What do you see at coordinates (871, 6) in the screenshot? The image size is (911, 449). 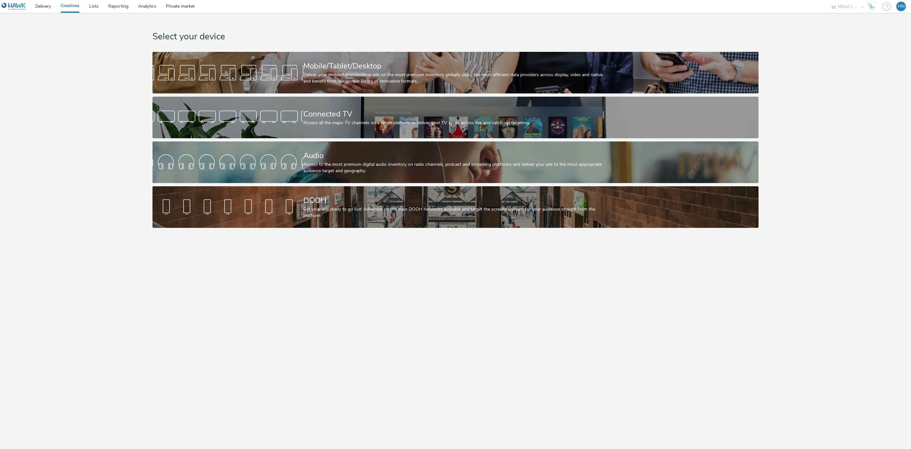 I see `div: Hawk Academy` at bounding box center [871, 6].